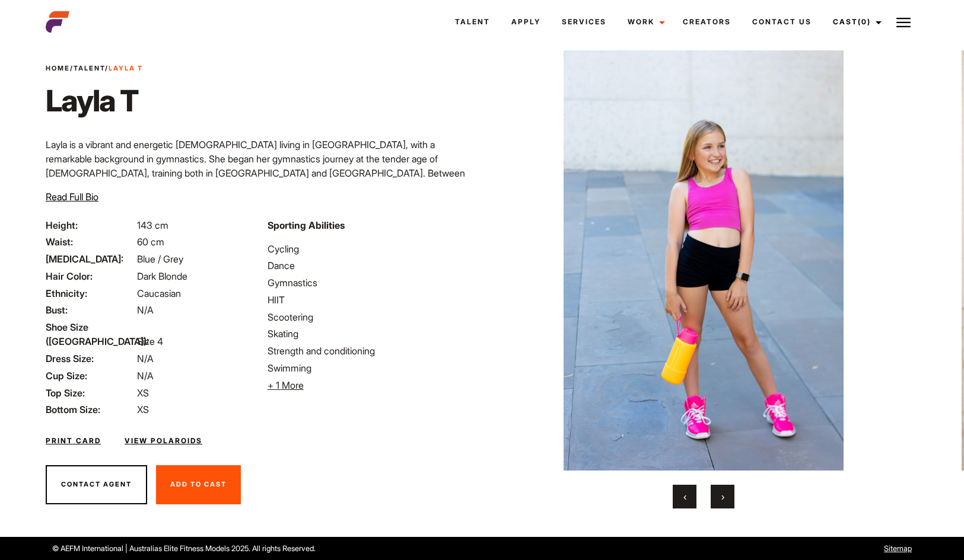 The height and width of the screenshot is (560, 964). What do you see at coordinates (152, 225) in the screenshot?
I see `span: 143 cm` at bounding box center [152, 225].